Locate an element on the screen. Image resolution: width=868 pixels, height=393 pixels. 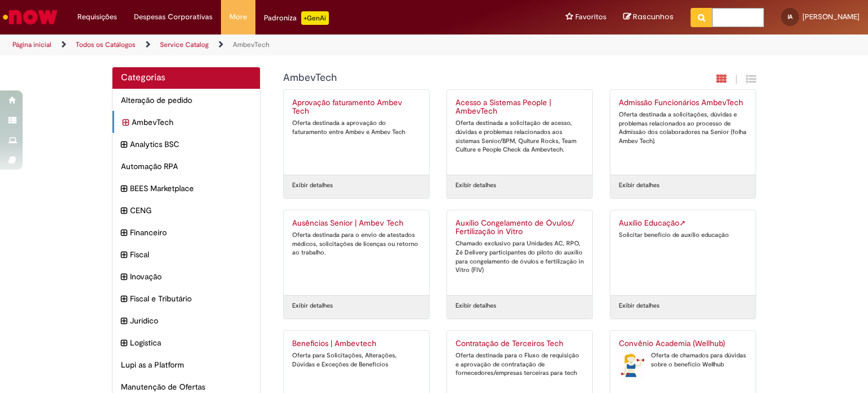
span: Manutenção de Ofertas is located at coordinates (186, 386).